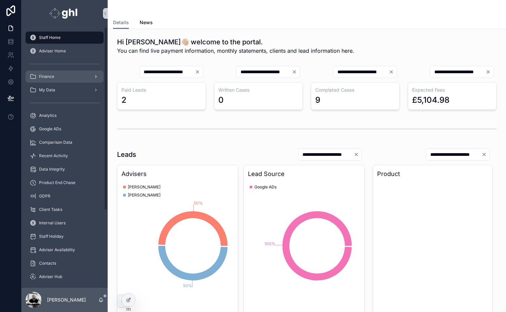 The width and height of the screenshot is (506, 312). What do you see at coordinates (235, 51) in the screenshot?
I see `span: You can find live payment information, monthly statements, clients and lead information here.` at bounding box center [235, 51].